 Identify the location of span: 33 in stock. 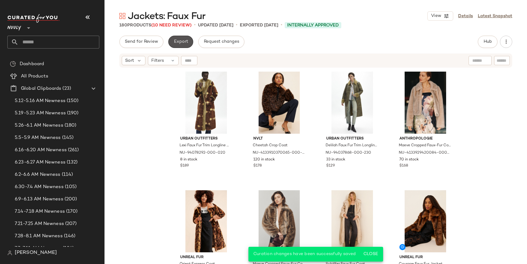
(336, 160).